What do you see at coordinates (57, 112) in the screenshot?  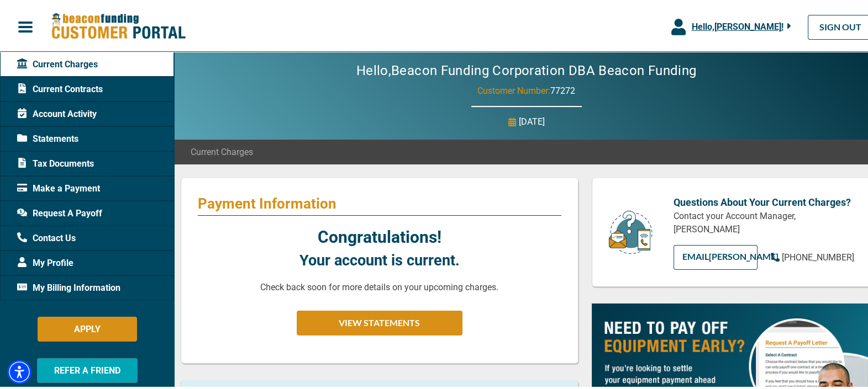 I see `span: Account Activity` at bounding box center [57, 112].